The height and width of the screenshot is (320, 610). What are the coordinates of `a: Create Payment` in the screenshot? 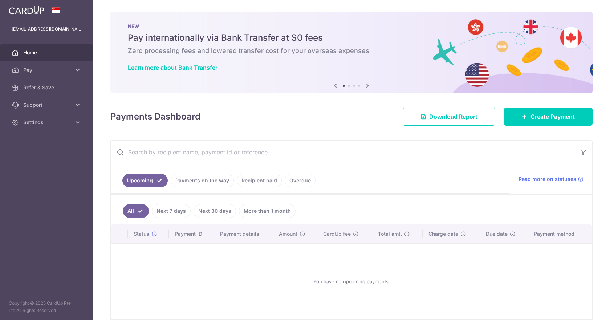 It's located at (548, 116).